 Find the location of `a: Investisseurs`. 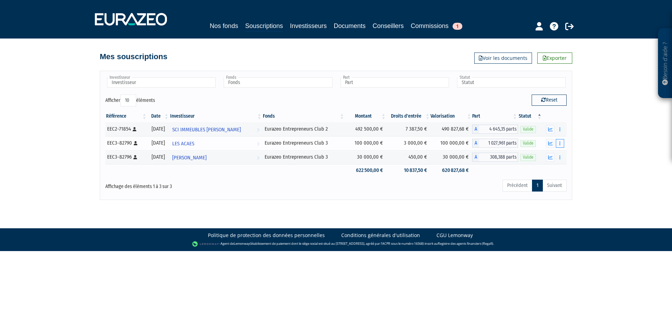

a: Investisseurs is located at coordinates (308, 26).